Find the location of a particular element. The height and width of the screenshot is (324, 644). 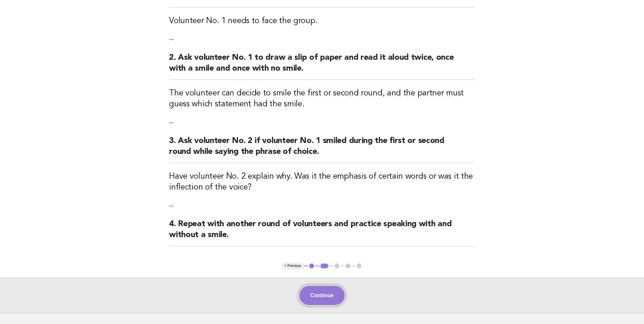

button: 1 is located at coordinates (311, 266).